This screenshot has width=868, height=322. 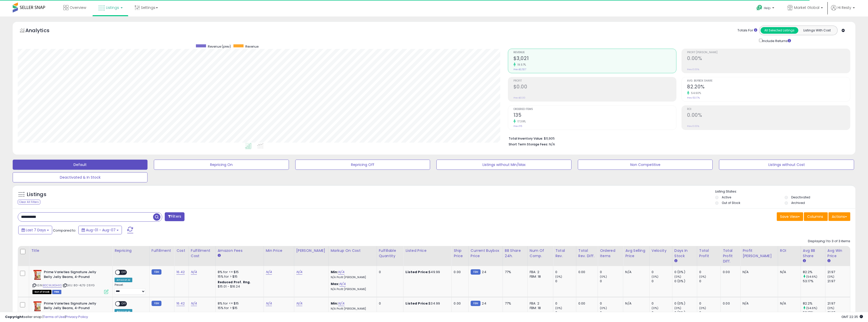 What do you see at coordinates (817, 30) in the screenshot?
I see `button: Listings With Cost` at bounding box center [817, 30].